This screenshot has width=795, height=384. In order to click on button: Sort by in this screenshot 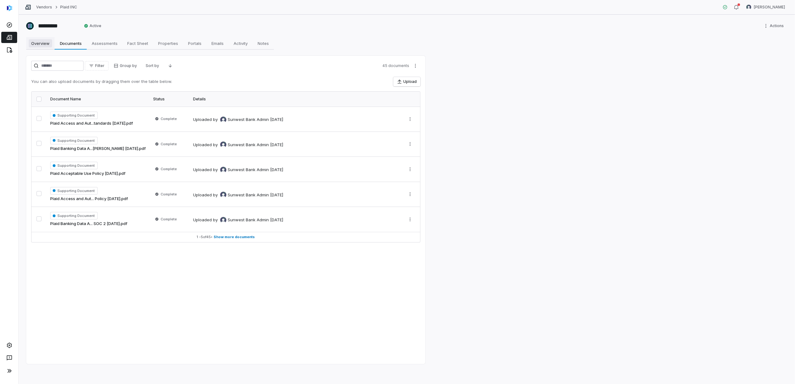, I will do `click(152, 66)`.